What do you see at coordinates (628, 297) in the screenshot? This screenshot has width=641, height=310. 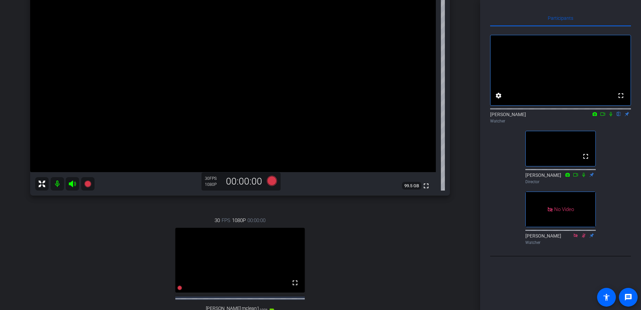 I see `mat-icon: message` at bounding box center [628, 297].